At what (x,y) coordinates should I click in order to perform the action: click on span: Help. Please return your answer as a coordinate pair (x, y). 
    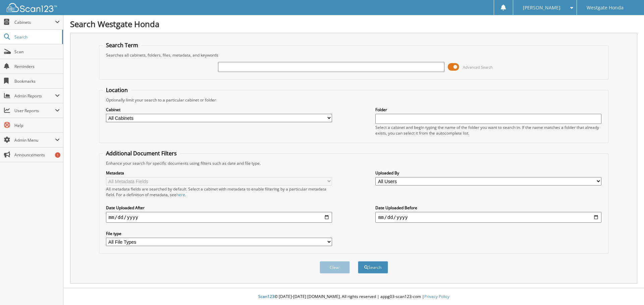
    Looking at the image, I should click on (37, 125).